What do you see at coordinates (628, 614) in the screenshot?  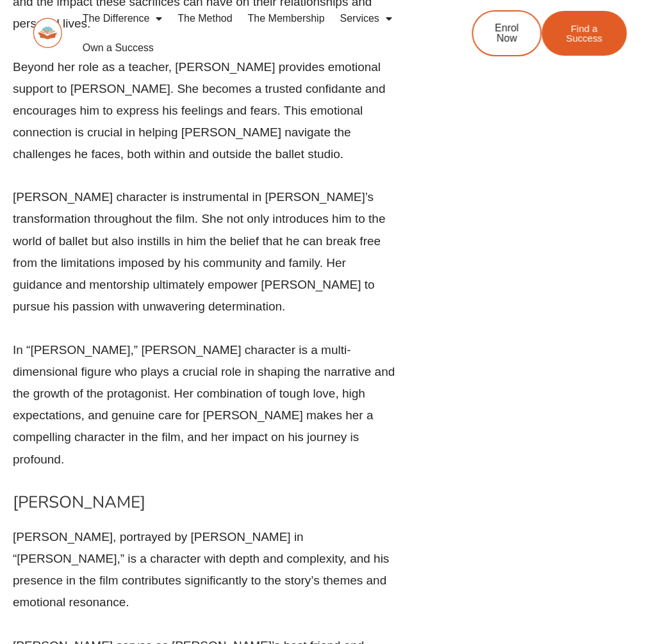 I see `div: Chat Widget` at bounding box center [628, 614].